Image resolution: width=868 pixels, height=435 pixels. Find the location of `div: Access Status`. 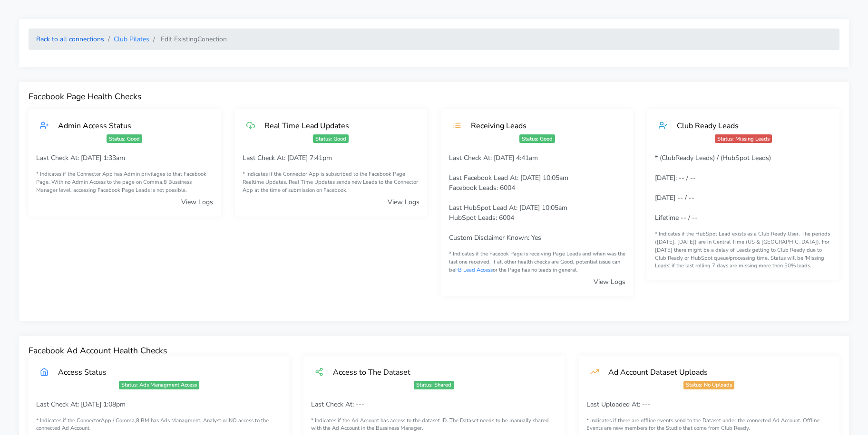

div: Access Status is located at coordinates (163, 372).